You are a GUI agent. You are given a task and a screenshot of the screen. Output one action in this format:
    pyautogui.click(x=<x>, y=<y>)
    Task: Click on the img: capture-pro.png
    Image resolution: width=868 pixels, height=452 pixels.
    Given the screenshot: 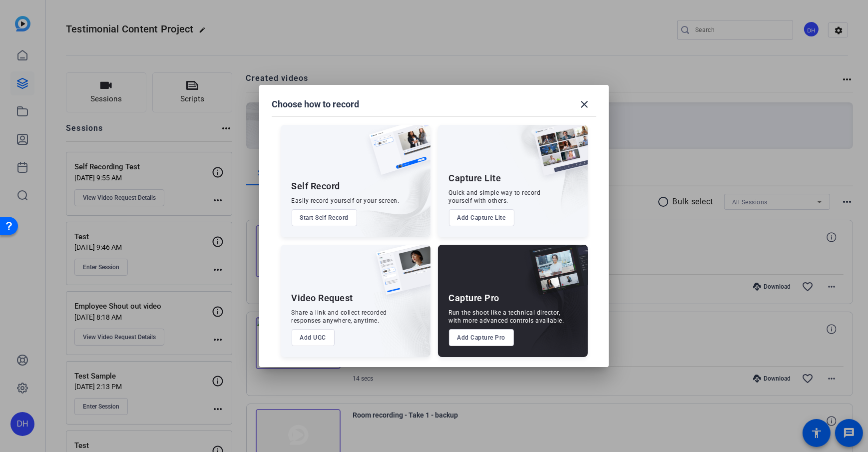 What is the action you would take?
    pyautogui.click(x=554, y=275)
    